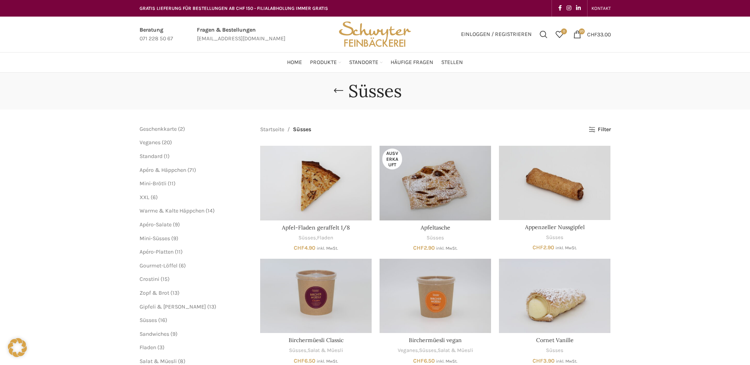 The image size is (750, 365). What do you see at coordinates (210, 211) in the screenshot?
I see `span: 14` at bounding box center [210, 211].